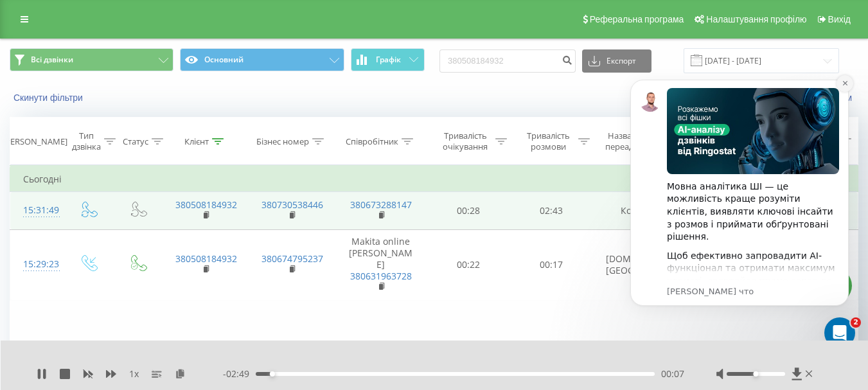  What do you see at coordinates (548, 142) in the screenshot?
I see `div: Тривалість розмови` at bounding box center [548, 142].